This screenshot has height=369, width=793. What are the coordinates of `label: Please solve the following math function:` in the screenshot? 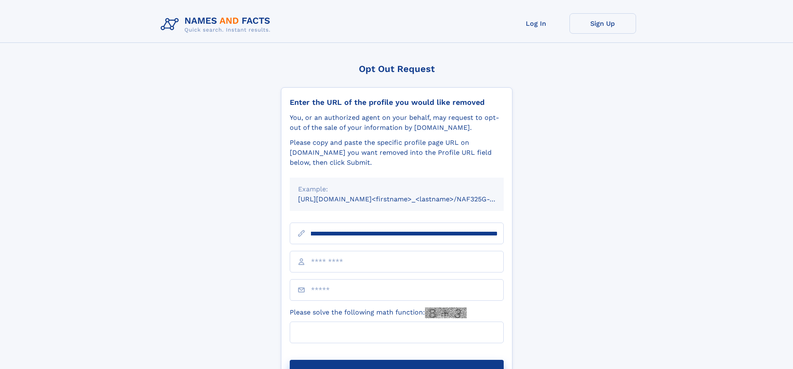 It's located at (378, 313).